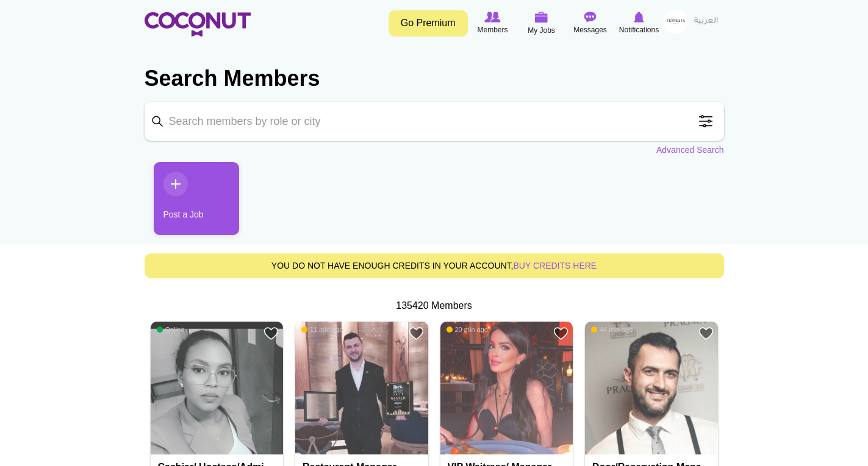 The width and height of the screenshot is (868, 466). I want to click on a: Advanced Search, so click(690, 150).